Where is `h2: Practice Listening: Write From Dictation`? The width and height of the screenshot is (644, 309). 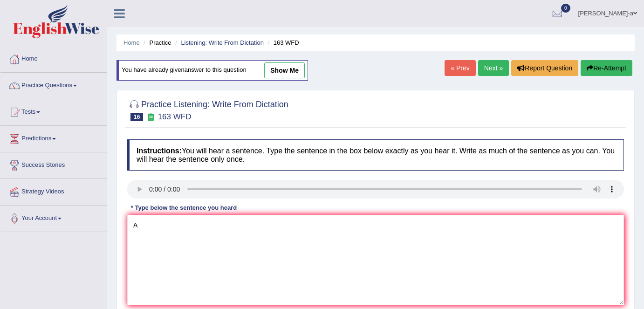 h2: Practice Listening: Write From Dictation is located at coordinates (207, 110).